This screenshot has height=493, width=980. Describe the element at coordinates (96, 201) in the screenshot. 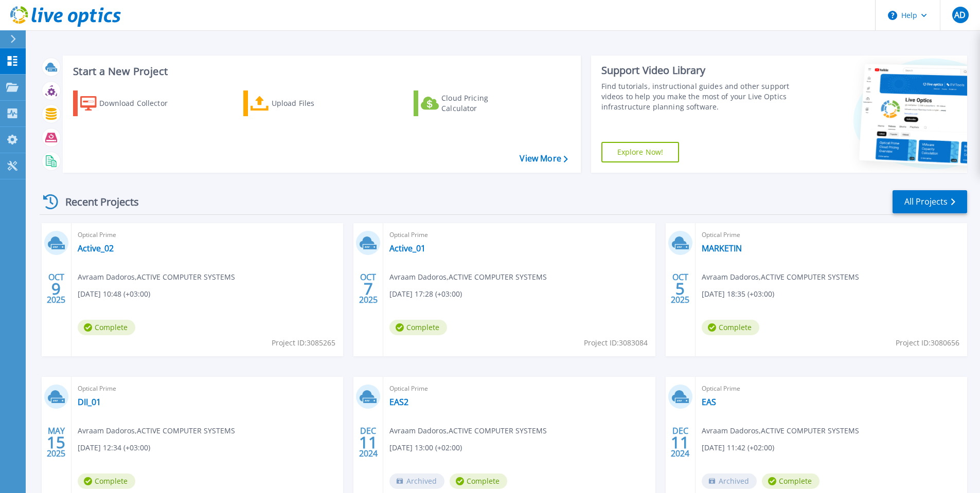

I see `div: Recent Projects` at that location.